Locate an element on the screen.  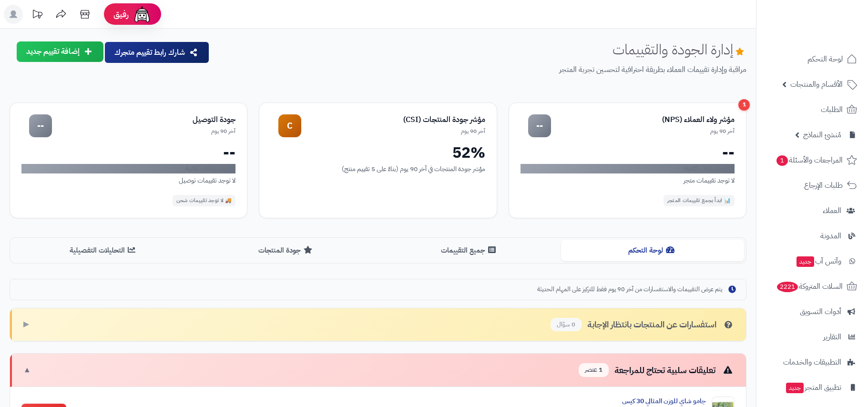
a: السلات المتروكة2221 is located at coordinates (812, 286).